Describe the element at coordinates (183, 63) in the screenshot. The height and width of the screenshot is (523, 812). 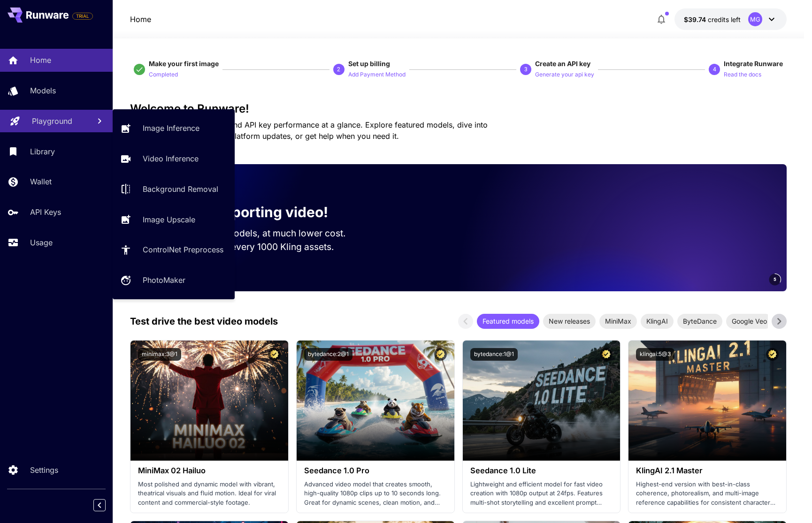
I see `span: Make your first image` at that location.